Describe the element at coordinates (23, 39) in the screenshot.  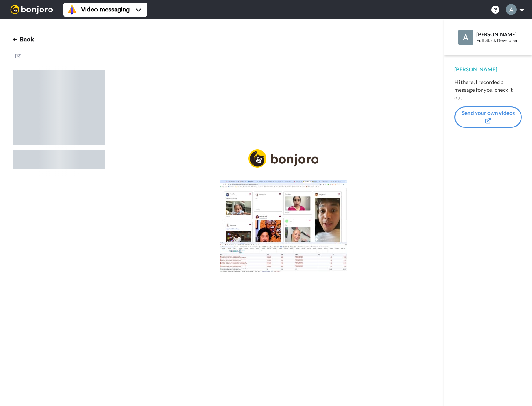
I see `button: Back` at that location.